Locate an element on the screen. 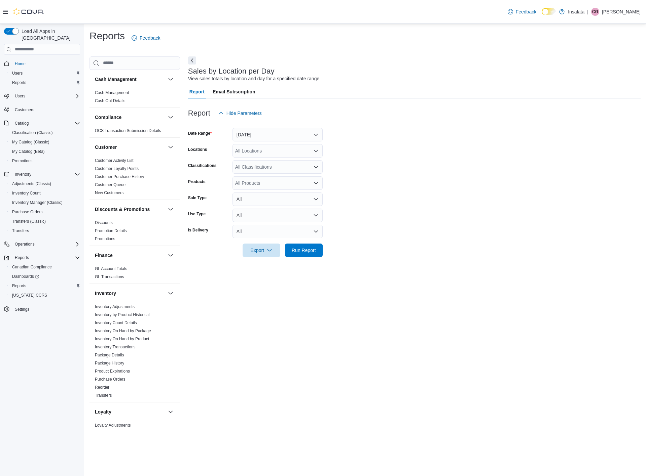 This screenshot has width=646, height=476. a: GL Transactions is located at coordinates (109, 277).